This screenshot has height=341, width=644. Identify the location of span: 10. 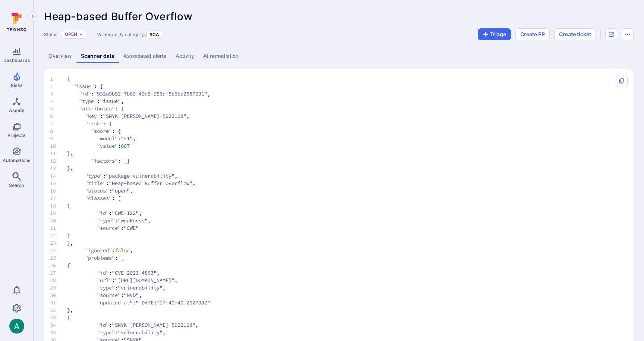
(59, 146).